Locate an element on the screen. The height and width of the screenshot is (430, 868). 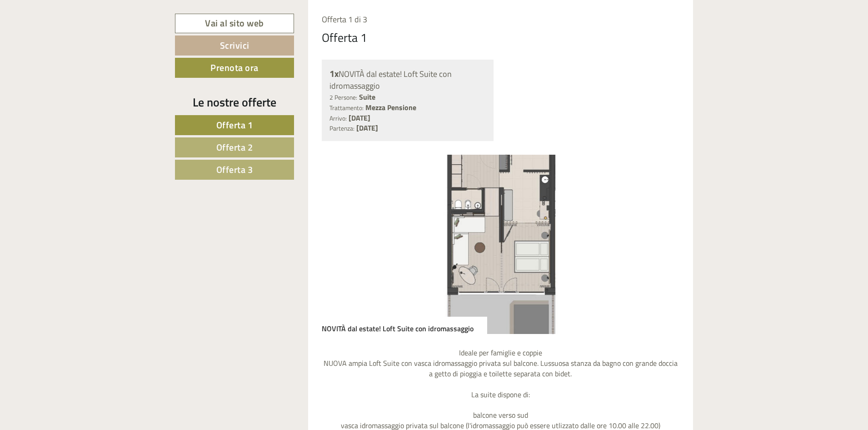
div: Le nostre offerte is located at coordinates (234, 102).